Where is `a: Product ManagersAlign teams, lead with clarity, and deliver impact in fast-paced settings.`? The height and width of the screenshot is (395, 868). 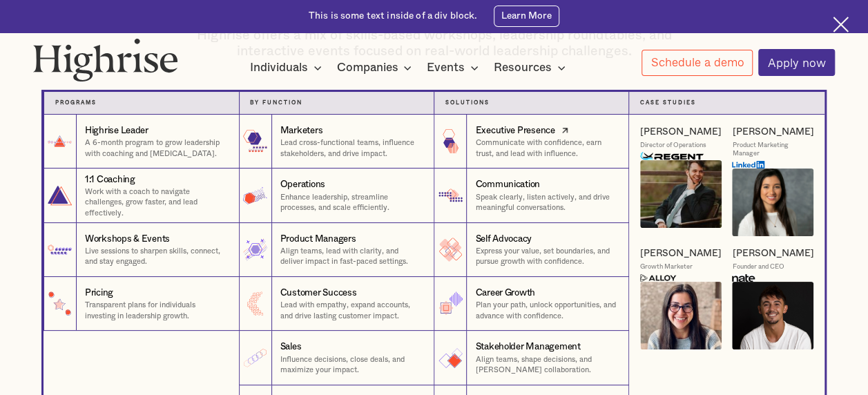
a: Product ManagersAlign teams, lead with clarity, and deliver impact in fast-paced settings. is located at coordinates (336, 250).